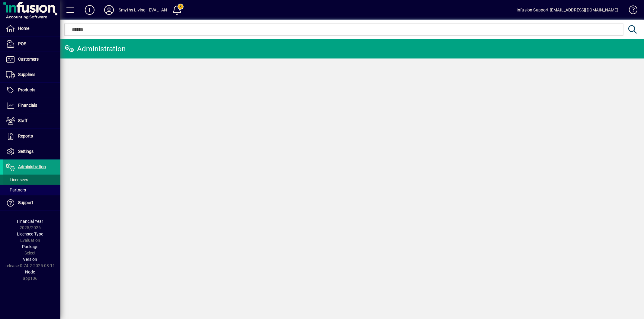 The width and height of the screenshot is (644, 319). I want to click on span: Licensee Type, so click(30, 234).